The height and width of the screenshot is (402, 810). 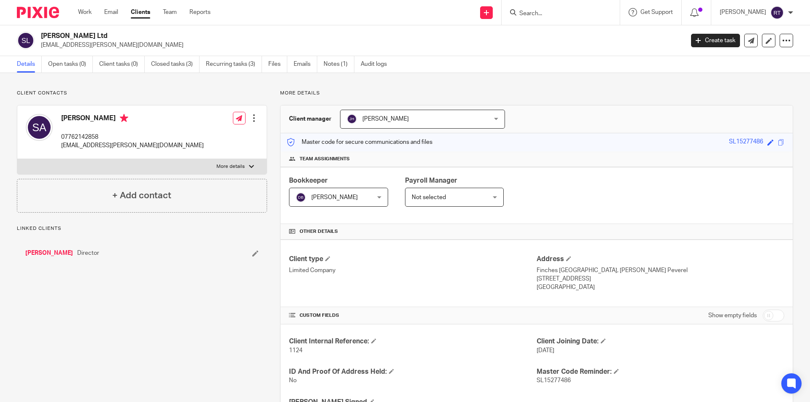 What do you see at coordinates (305, 64) in the screenshot?
I see `a: Emails` at bounding box center [305, 64].